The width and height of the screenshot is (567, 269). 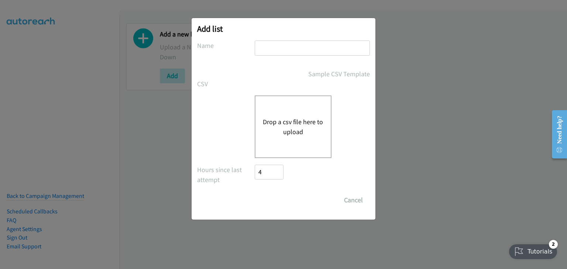 I want to click on button: Drop a csv file here to upload, so click(x=293, y=127).